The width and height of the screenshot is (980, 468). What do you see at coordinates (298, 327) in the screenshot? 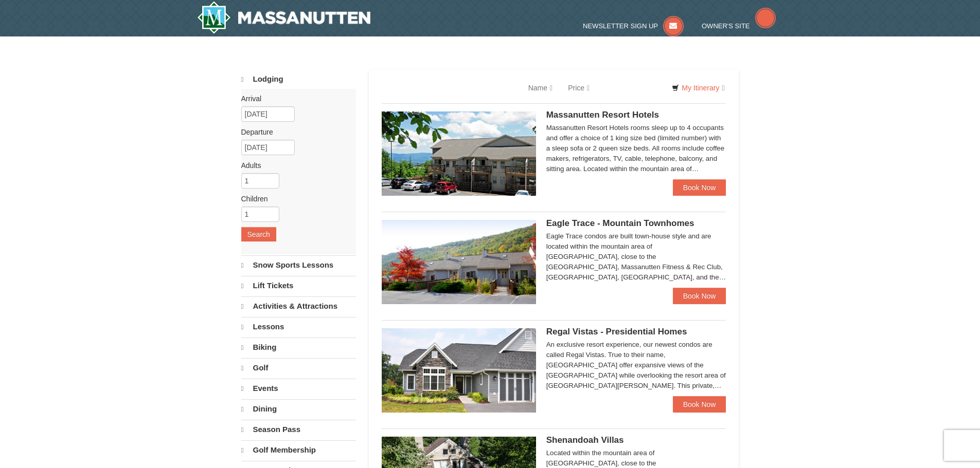
I see `a: Lessons` at bounding box center [298, 327].